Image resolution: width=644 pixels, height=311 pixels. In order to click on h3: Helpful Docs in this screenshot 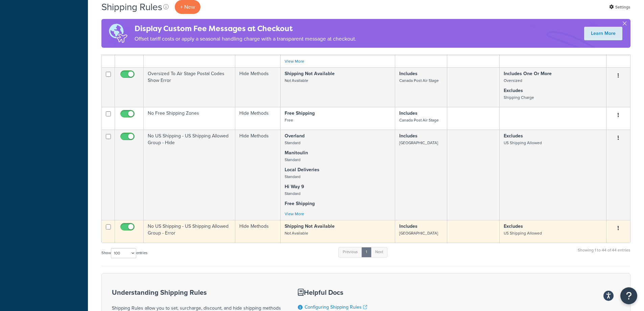, I will do `click(353, 292)`.